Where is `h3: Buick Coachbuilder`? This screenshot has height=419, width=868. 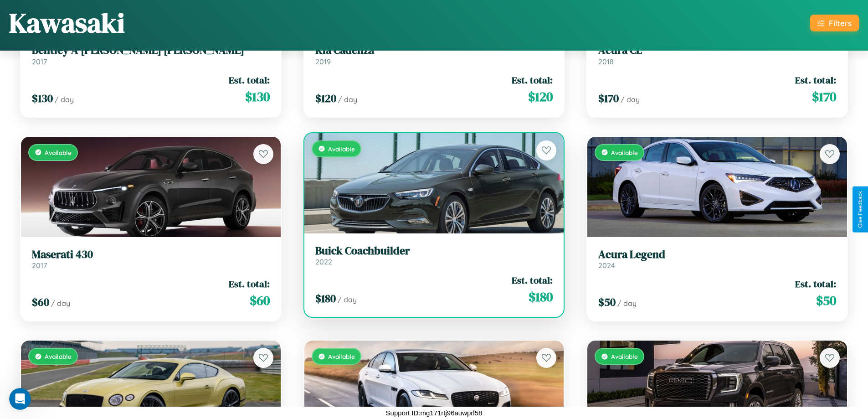
h3: Buick Coachbuilder is located at coordinates (434, 251).